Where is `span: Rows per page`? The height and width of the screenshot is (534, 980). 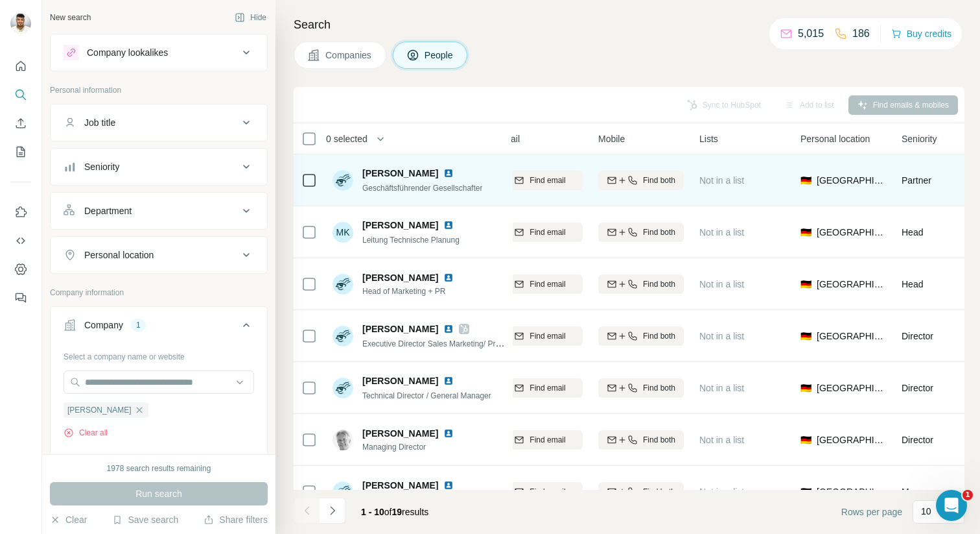 span: Rows per page is located at coordinates (872, 512).